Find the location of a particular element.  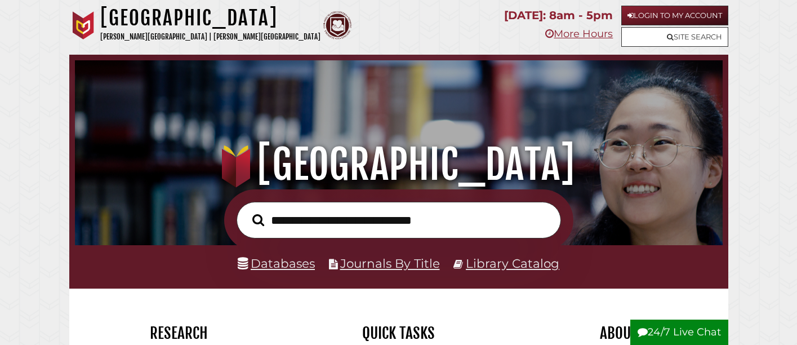

button: Search is located at coordinates (258, 220).